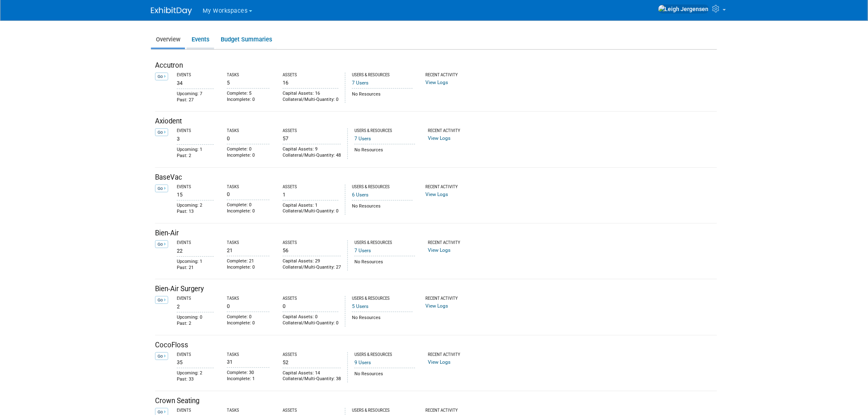 This screenshot has width=868, height=415. Describe the element at coordinates (195, 156) in the screenshot. I see `div: Past: 2` at that location.